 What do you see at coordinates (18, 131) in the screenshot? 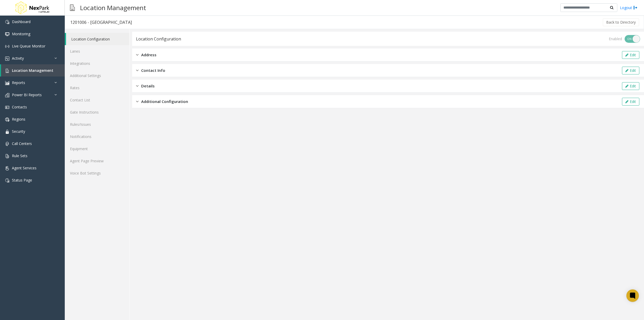
I see `span: Security` at bounding box center [18, 131].